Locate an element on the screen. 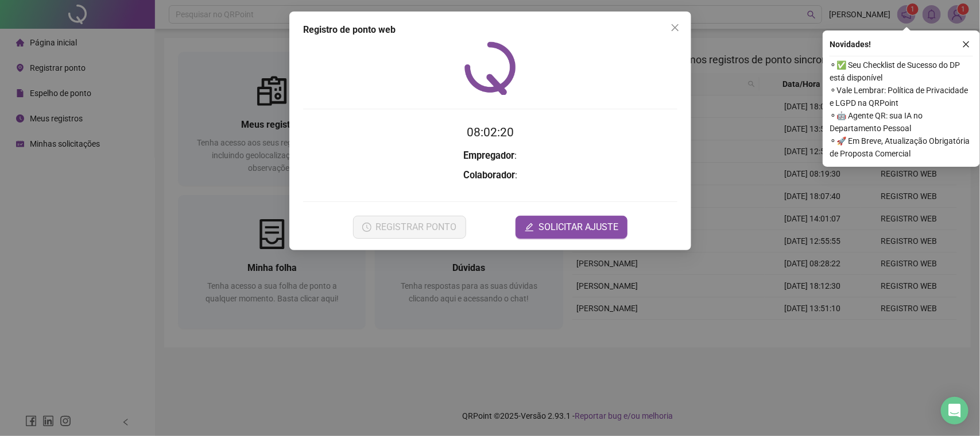 The height and width of the screenshot is (436, 980). strong: Empregador is located at coordinates (489, 155).